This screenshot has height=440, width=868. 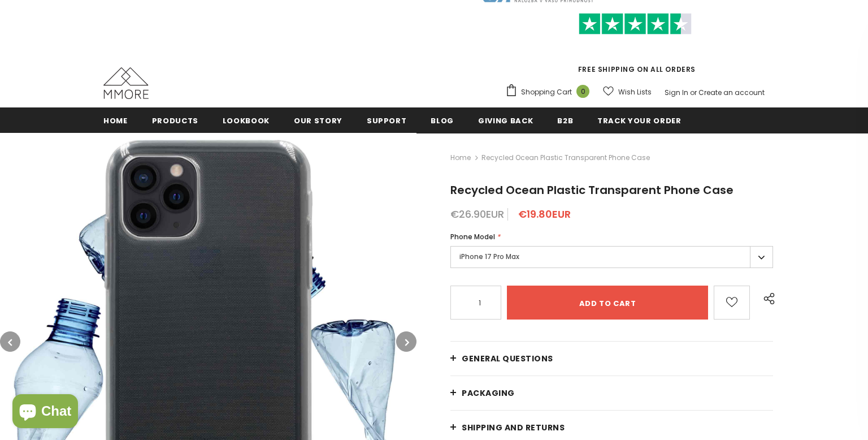 What do you see at coordinates (472, 236) in the screenshot?
I see `span: Phone Model` at bounding box center [472, 236].